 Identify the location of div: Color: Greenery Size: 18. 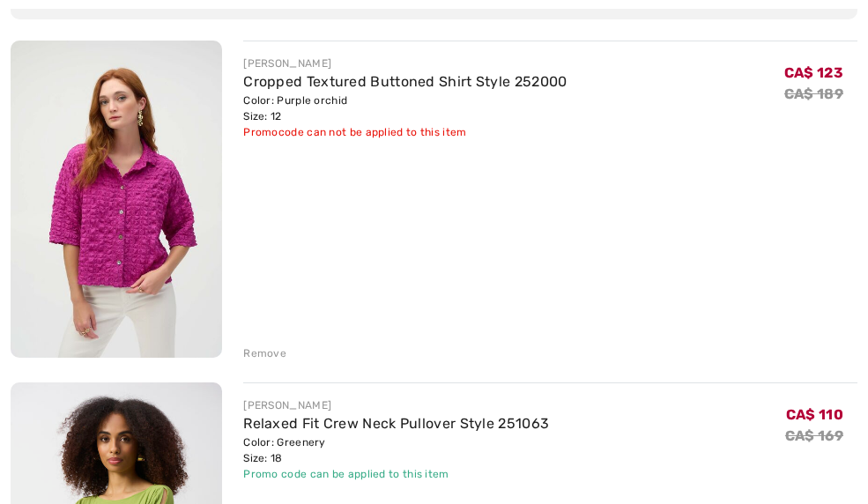
(395, 450).